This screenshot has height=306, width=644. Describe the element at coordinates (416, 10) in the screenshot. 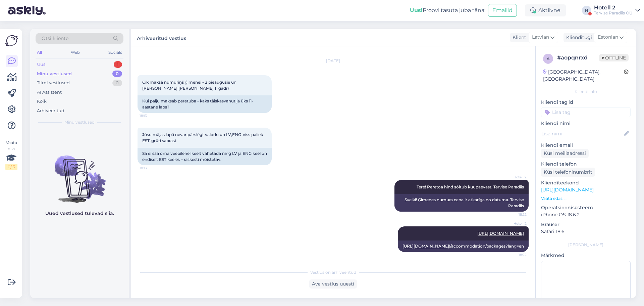

I see `b: Uus!` at that location.